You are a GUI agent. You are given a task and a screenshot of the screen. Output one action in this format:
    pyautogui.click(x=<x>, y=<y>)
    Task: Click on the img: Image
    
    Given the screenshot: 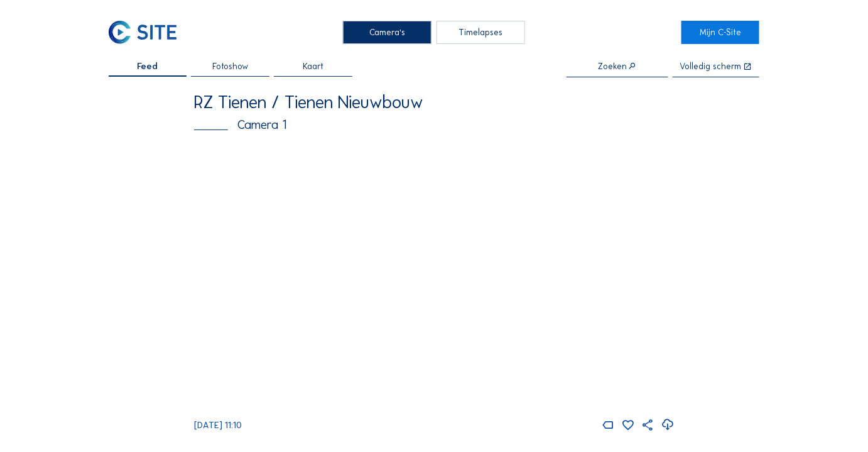 What is the action you would take?
    pyautogui.click(x=434, y=277)
    